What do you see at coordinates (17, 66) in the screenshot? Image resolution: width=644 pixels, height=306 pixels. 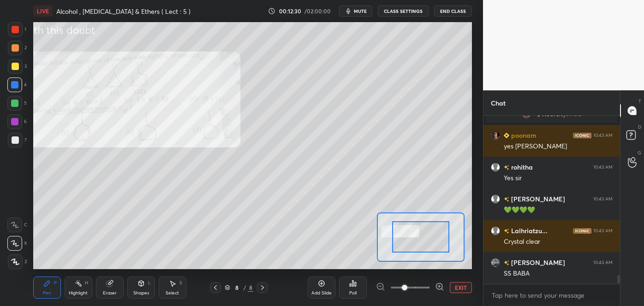 I see `div: 3` at bounding box center [17, 66].